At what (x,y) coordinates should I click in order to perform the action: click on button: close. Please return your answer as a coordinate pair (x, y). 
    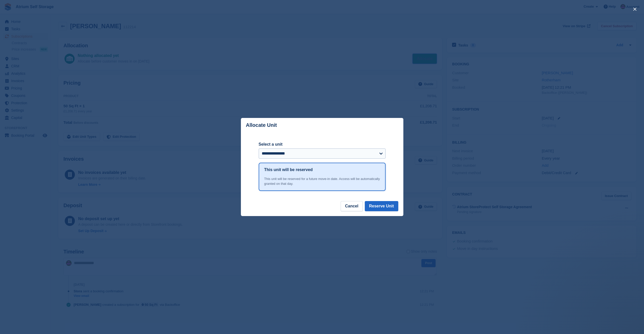
    Looking at the image, I should click on (635, 9).